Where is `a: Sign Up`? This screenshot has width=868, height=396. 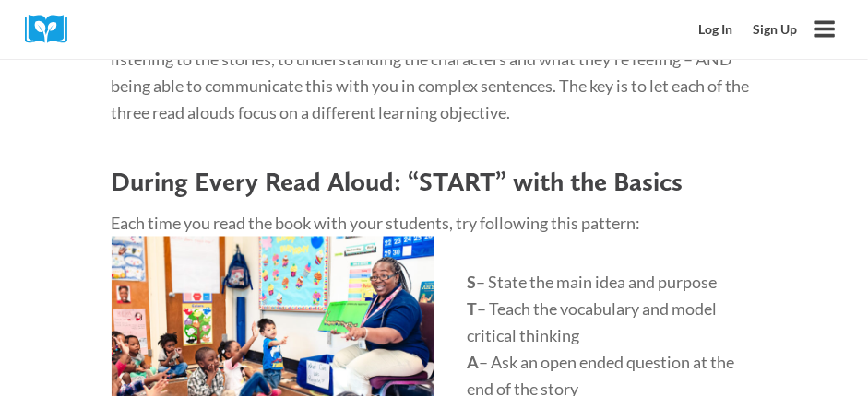 a: Sign Up is located at coordinates (775, 30).